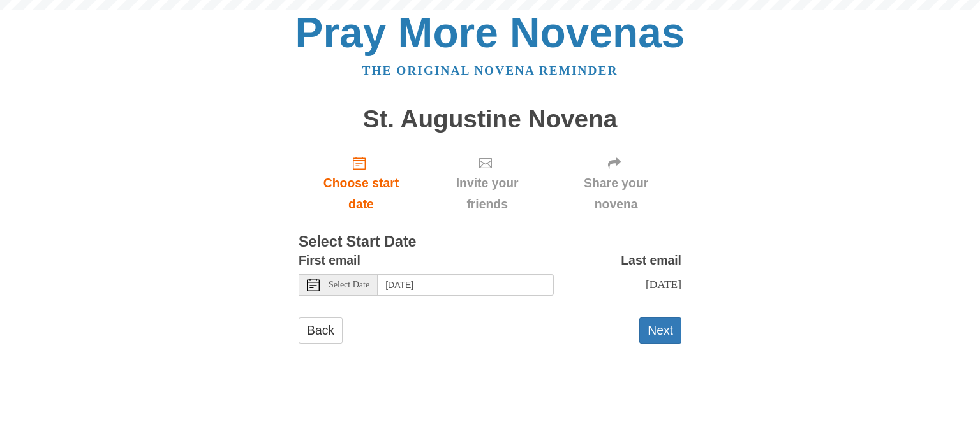 The height and width of the screenshot is (443, 980). Describe the element at coordinates (487, 194) in the screenshot. I see `span: Invite your friends` at that location.